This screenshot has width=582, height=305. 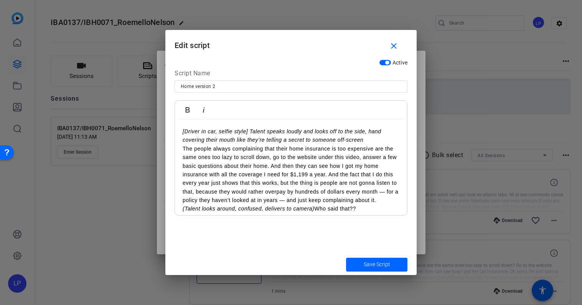 What do you see at coordinates (188, 110) in the screenshot?
I see `button: Bold (⌘B)` at bounding box center [188, 110].